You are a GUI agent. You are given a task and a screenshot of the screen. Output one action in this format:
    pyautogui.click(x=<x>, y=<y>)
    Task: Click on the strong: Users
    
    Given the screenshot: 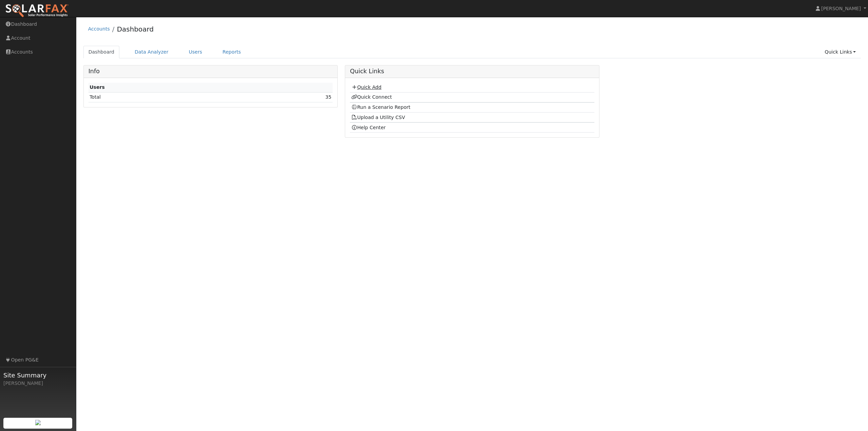 What is the action you would take?
    pyautogui.click(x=97, y=87)
    